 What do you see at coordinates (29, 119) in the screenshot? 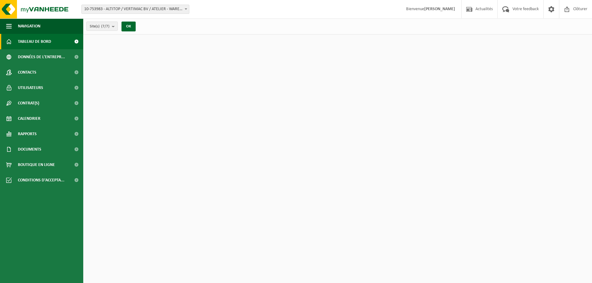
I see `span: Calendrier` at bounding box center [29, 119].